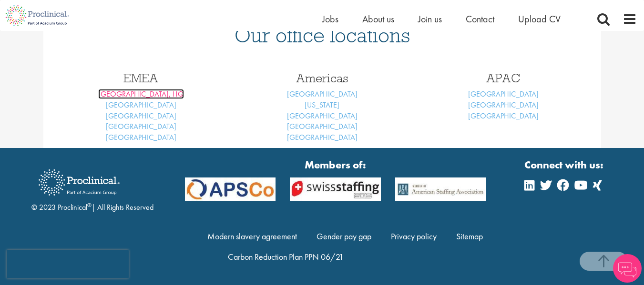 This screenshot has width=644, height=285. I want to click on h3: APAC, so click(503, 78).